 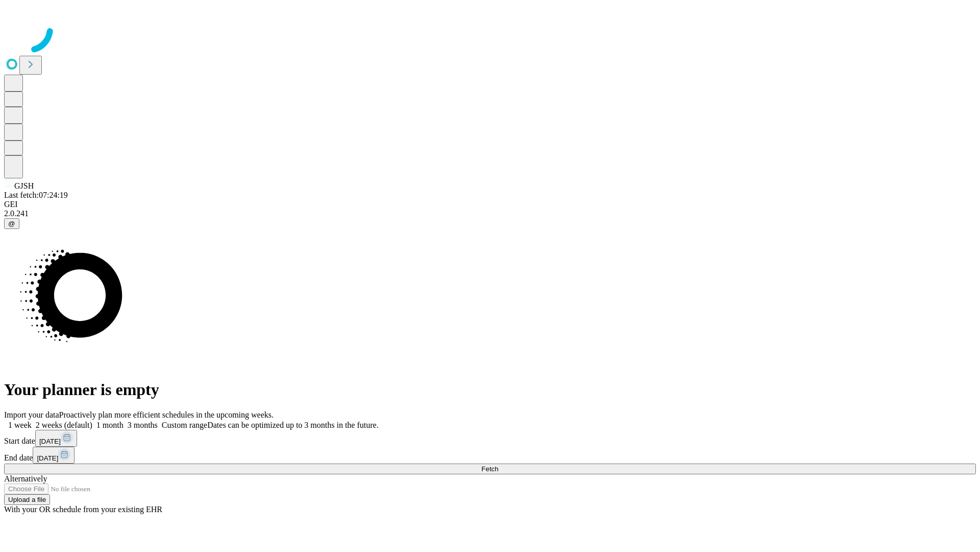 What do you see at coordinates (64, 425) in the screenshot?
I see `span: 2 weeks (default)` at bounding box center [64, 425].